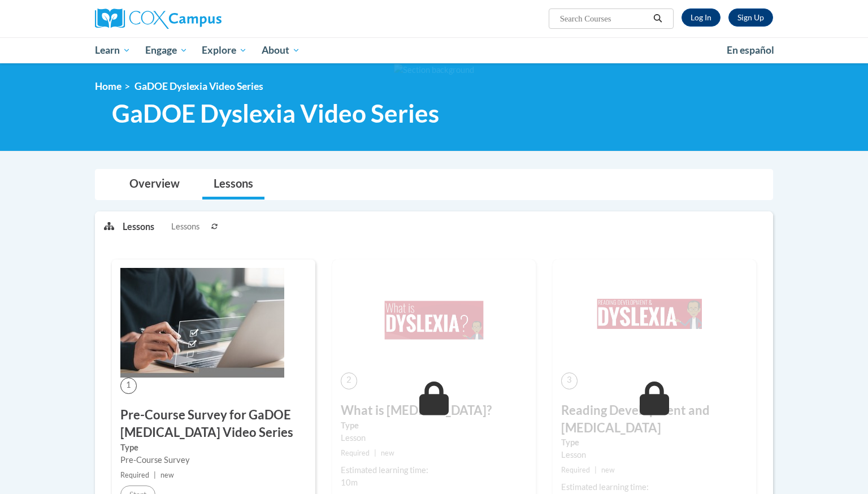 This screenshot has width=868, height=494. What do you see at coordinates (112, 50) in the screenshot?
I see `span: Learn` at bounding box center [112, 50].